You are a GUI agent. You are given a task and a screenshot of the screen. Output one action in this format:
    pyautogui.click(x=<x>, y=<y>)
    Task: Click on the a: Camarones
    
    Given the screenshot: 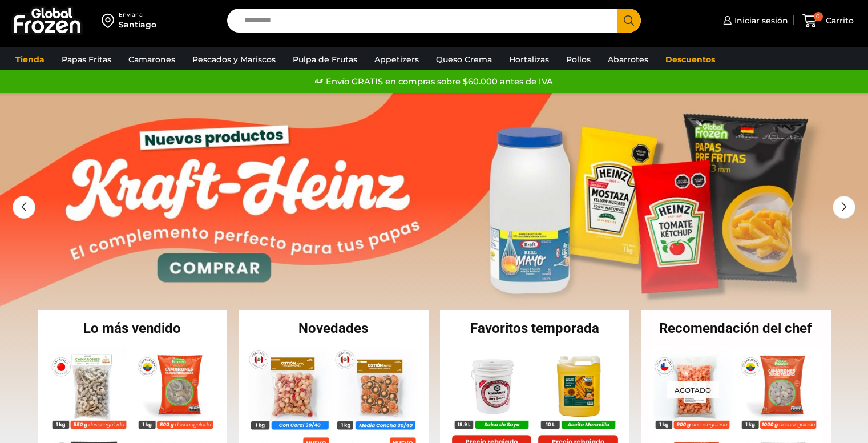 What is the action you would take?
    pyautogui.click(x=152, y=59)
    